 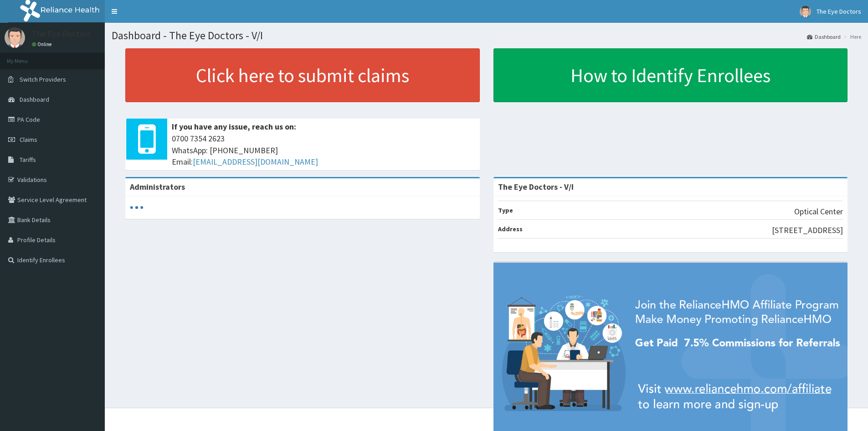 I want to click on b: Type, so click(x=505, y=210).